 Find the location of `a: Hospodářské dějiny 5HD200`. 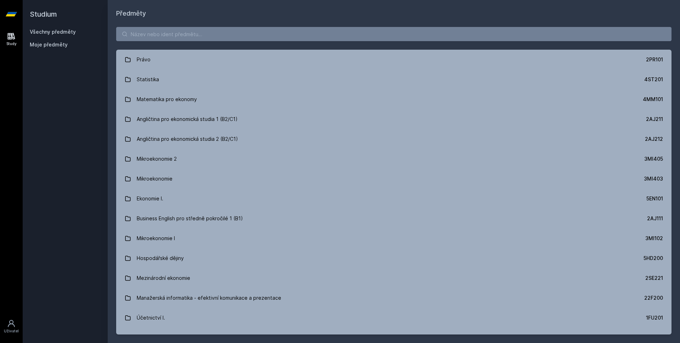

a: Hospodářské dějiny 5HD200 is located at coordinates (394, 258).